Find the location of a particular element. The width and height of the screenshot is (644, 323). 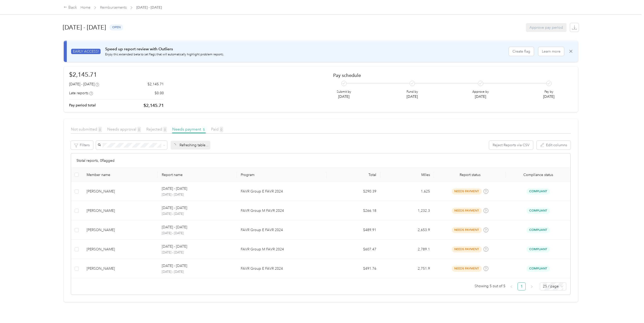

li: Previous Page is located at coordinates (511, 286).